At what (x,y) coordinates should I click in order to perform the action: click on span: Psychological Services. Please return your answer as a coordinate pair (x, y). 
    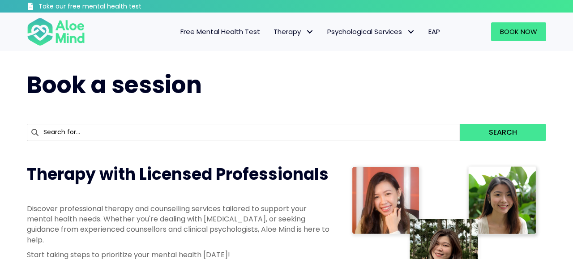
    Looking at the image, I should click on (371, 31).